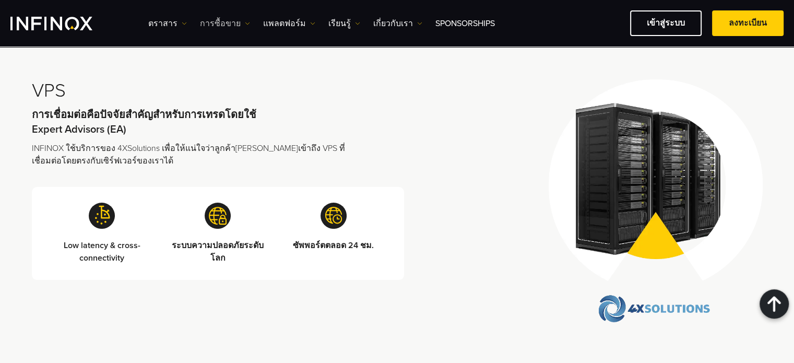 Image resolution: width=794 pixels, height=363 pixels. I want to click on h2: VPS, so click(218, 91).